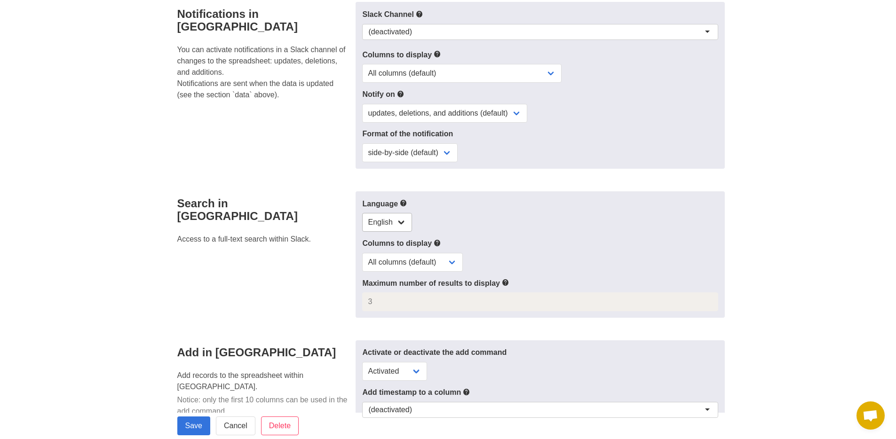 The width and height of the screenshot is (896, 439). What do you see at coordinates (540, 283) in the screenshot?
I see `label: Maximum number of results to display` at bounding box center [540, 283].